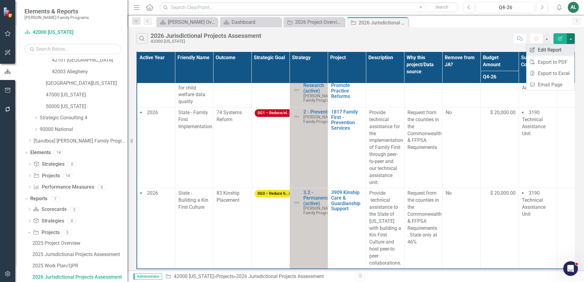 This screenshot has height=282, width=584. I want to click on a: 7 - Data and Research (active), so click(319, 86).